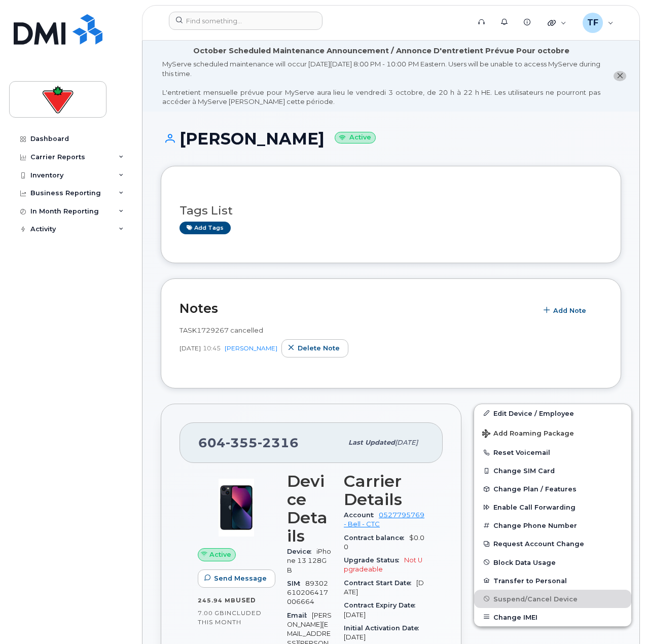  What do you see at coordinates (566, 311) in the screenshot?
I see `button: Add Note` at bounding box center [566, 311].